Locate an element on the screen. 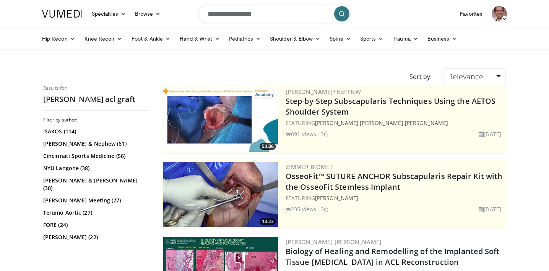 The height and width of the screenshot is (271, 549). li: 235 views is located at coordinates (301, 209).